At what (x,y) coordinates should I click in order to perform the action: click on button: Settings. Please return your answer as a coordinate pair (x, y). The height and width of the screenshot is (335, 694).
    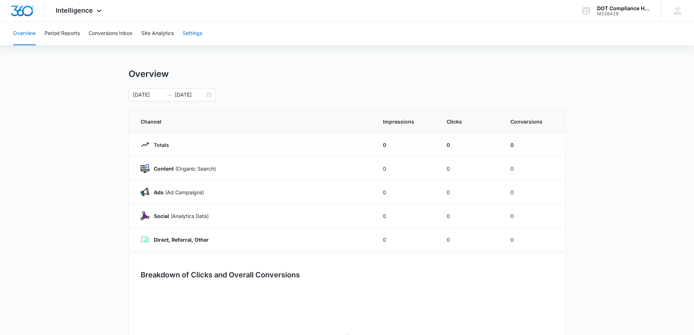
    Looking at the image, I should click on (192, 34).